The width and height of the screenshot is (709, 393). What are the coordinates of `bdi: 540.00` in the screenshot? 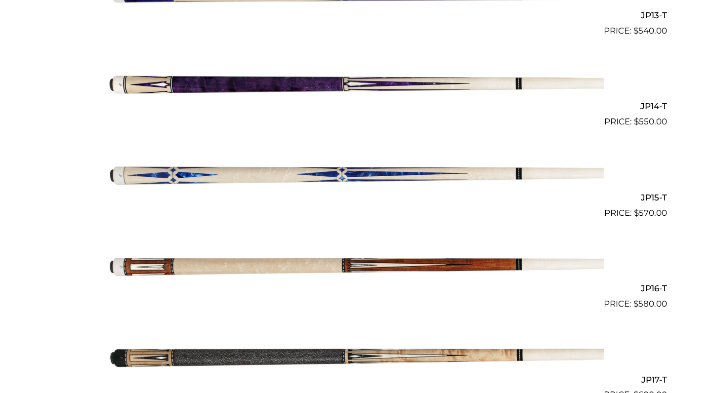 It's located at (650, 31).